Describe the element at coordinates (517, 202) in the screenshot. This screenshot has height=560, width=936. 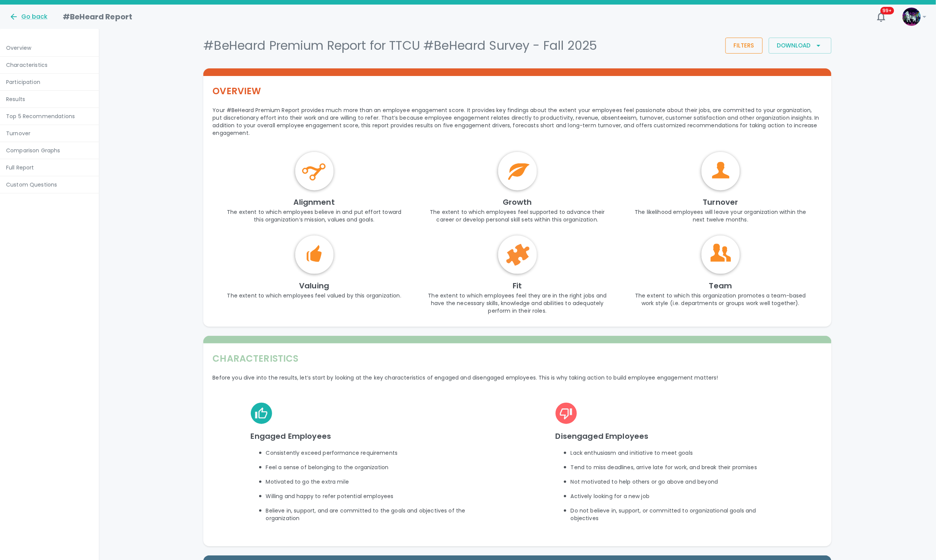
I see `h6: Growth` at that location.